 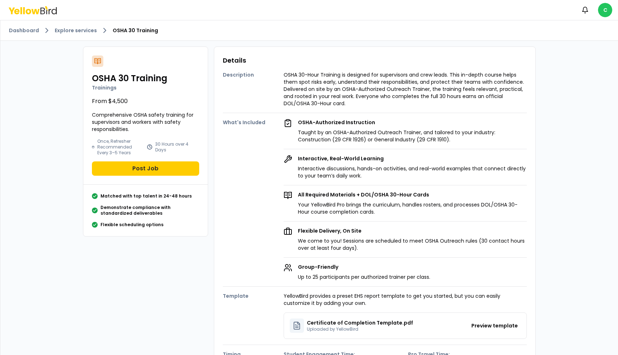 I want to click on h3: Details, so click(x=375, y=60).